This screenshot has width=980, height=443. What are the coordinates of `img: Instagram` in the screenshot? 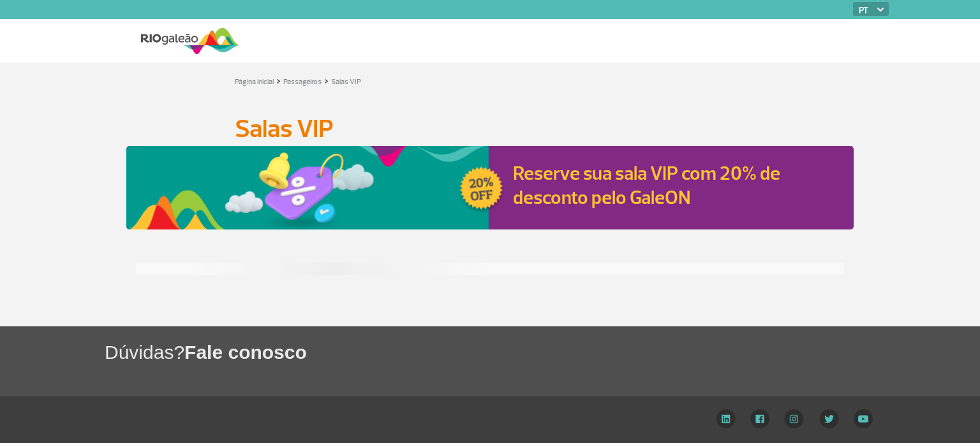 It's located at (794, 419).